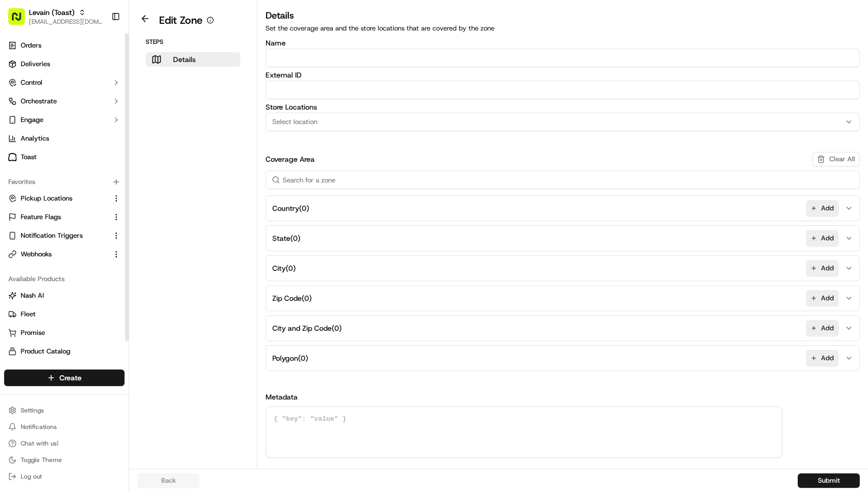 The height and width of the screenshot is (492, 868). Describe the element at coordinates (36, 254) in the screenshot. I see `span: Webhooks` at that location.